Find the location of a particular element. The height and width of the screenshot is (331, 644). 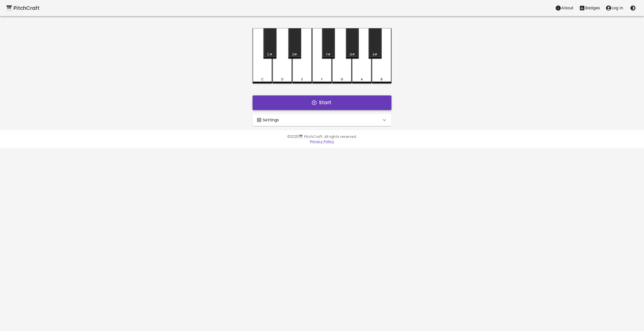

button: account of current user is located at coordinates (614, 8).